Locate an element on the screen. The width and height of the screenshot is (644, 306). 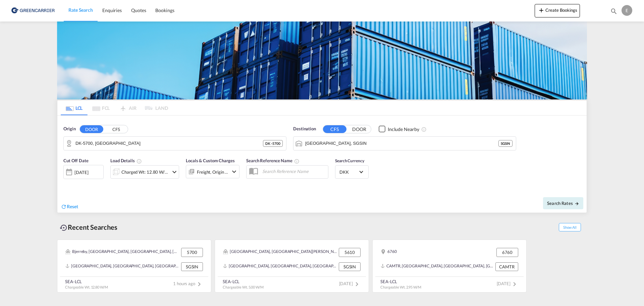
div: Charged Wt: 12.80 W/Micon-chevron-down is located at coordinates (144, 172).